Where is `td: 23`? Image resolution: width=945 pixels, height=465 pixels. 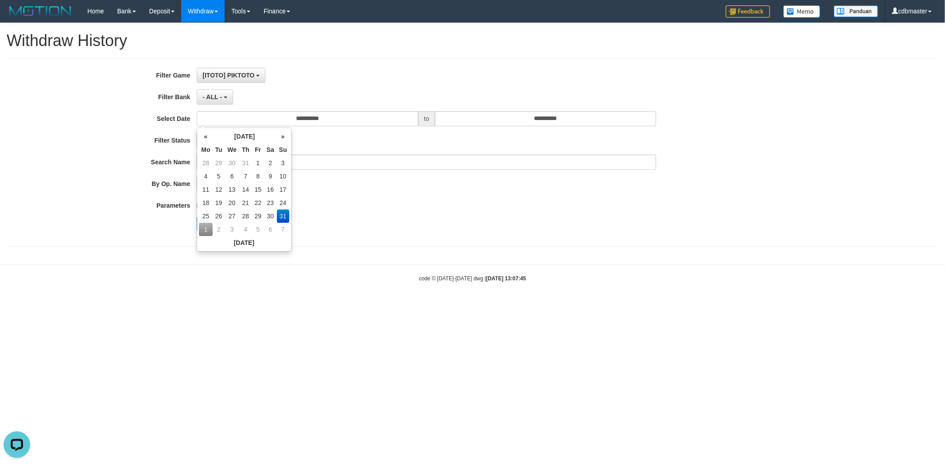 td: 23 is located at coordinates (270, 203).